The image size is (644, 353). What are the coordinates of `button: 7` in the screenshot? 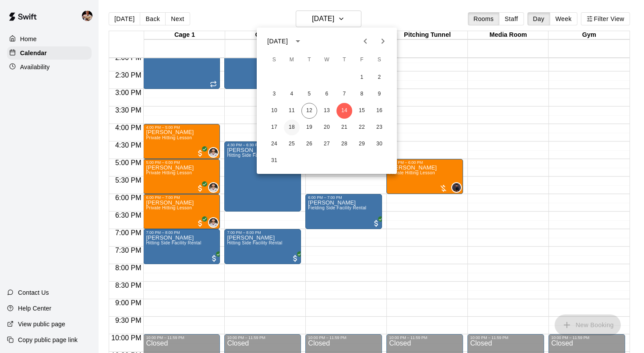 It's located at (344, 94).